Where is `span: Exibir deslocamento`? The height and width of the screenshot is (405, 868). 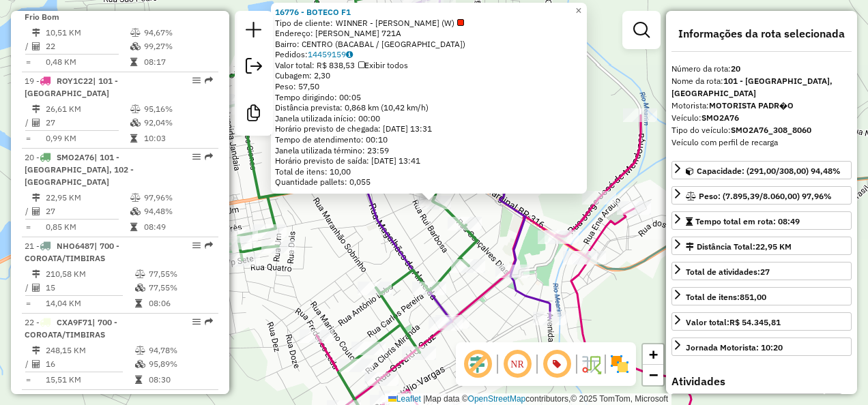
span: Exibir deslocamento is located at coordinates (478, 364).